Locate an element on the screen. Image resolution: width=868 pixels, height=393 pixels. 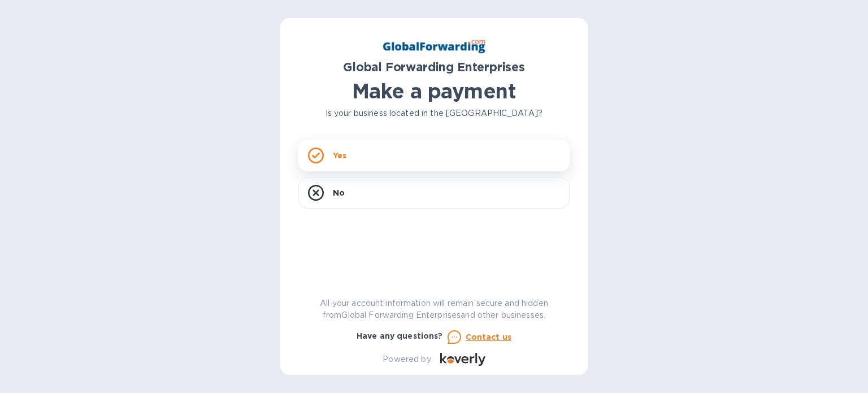
h1: Make a payment is located at coordinates (434, 91).